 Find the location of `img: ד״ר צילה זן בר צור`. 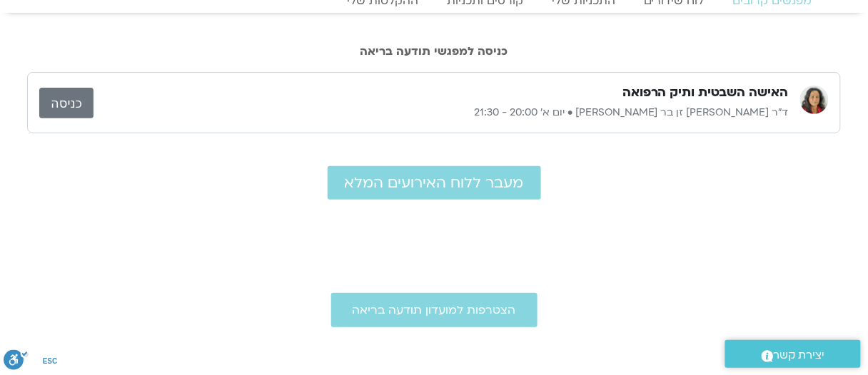

img: ד״ר צילה זן בר צור is located at coordinates (815, 100).